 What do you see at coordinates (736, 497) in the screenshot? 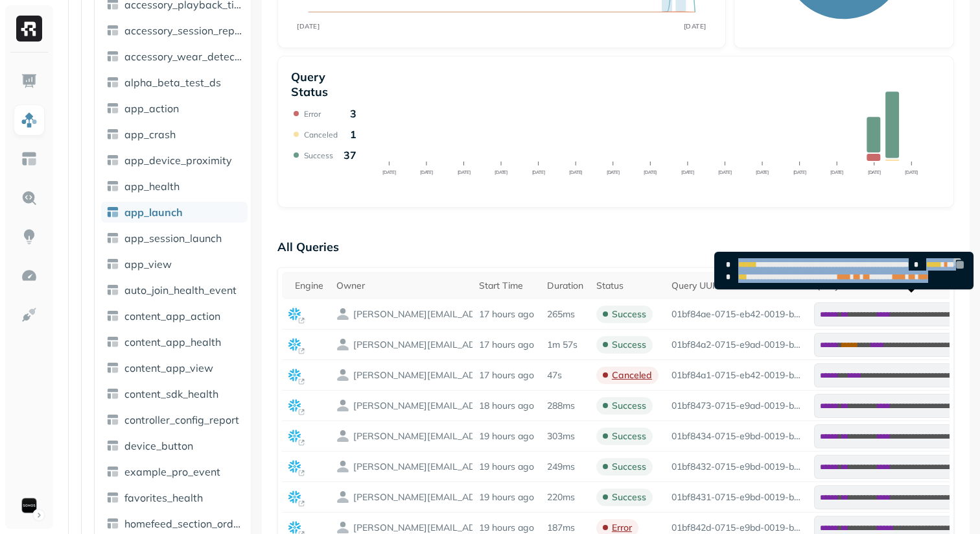
I see `p: 01bf8431-0715-e9bd-0019-b90201d13557` at bounding box center [736, 497].